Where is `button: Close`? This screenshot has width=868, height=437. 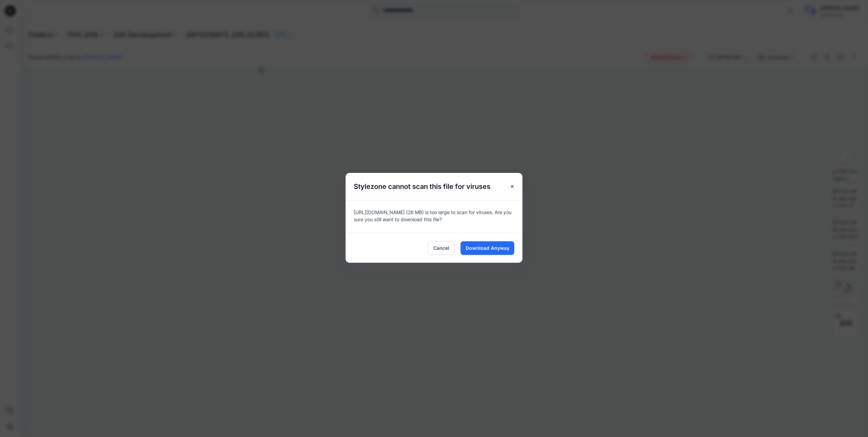 button: Close is located at coordinates (512, 186).